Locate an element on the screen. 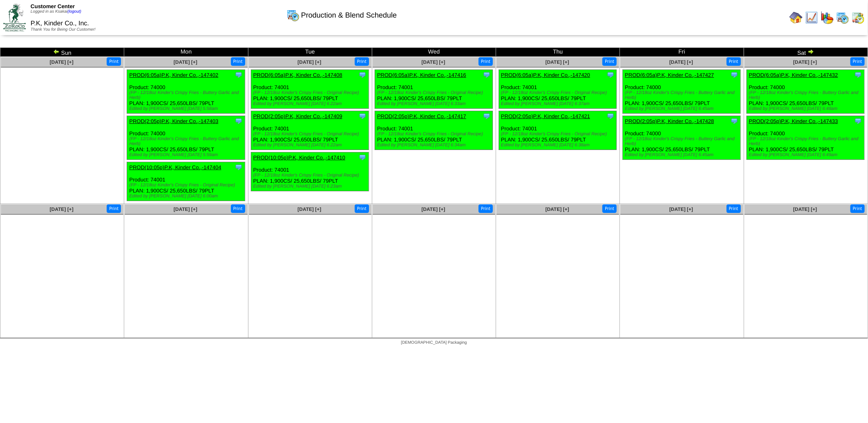  td: Fri is located at coordinates (682, 52).